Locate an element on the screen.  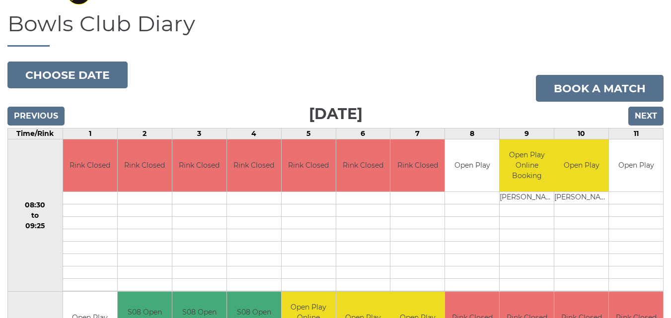
td: 9 is located at coordinates (527, 134).